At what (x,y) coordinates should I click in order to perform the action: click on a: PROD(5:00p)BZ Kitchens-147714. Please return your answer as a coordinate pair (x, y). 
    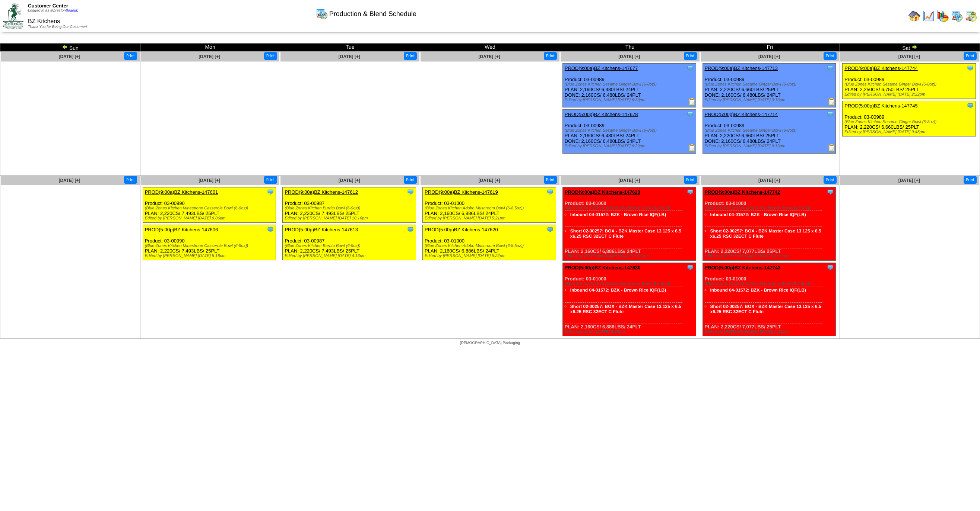
    Looking at the image, I should click on (741, 114).